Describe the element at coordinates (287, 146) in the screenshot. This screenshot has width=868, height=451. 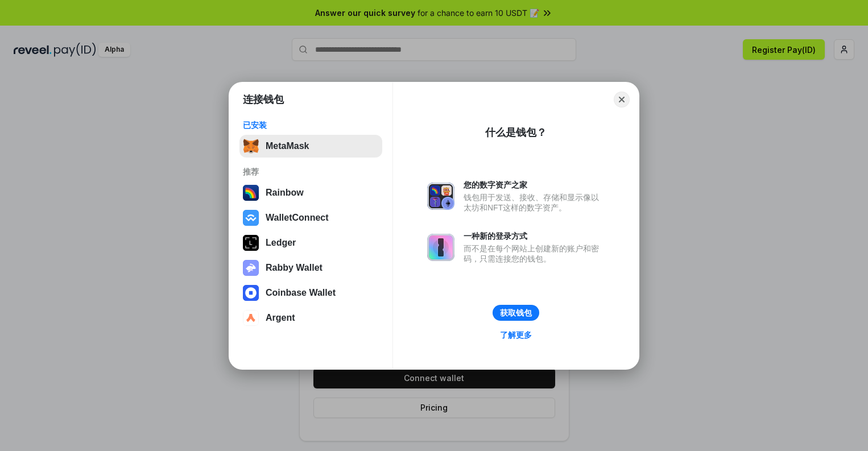
I see `div: MetaMask` at that location.